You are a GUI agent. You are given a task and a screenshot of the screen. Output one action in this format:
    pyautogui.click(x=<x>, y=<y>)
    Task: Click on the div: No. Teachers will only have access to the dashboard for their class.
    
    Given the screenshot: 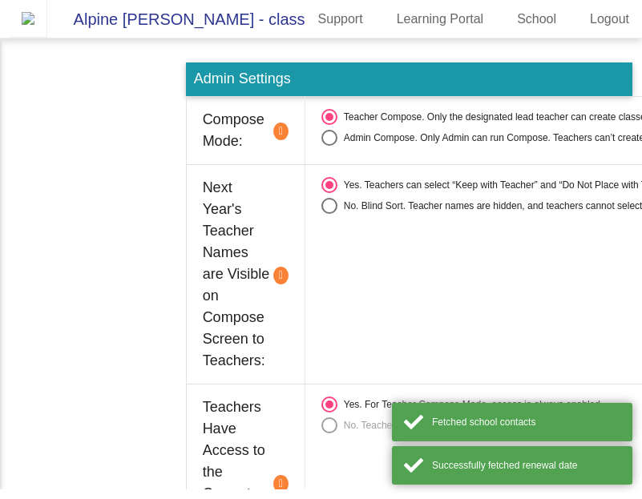 What is the action you would take?
    pyautogui.click(x=483, y=425)
    